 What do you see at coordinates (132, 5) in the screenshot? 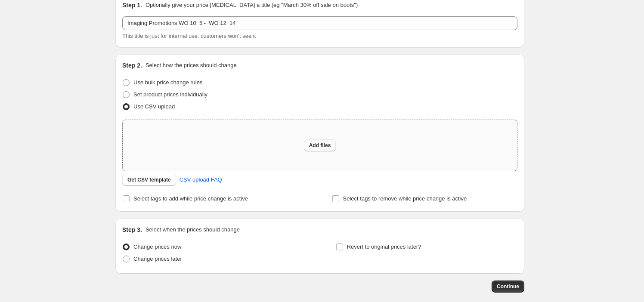
I see `h2: Step 1.` at bounding box center [132, 5].